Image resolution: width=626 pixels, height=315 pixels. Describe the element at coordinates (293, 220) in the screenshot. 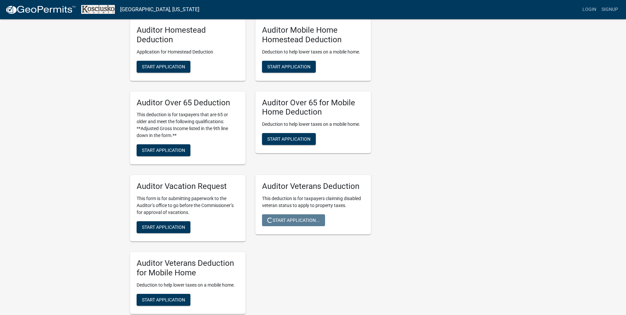

I see `button: Start Application...` at that location.